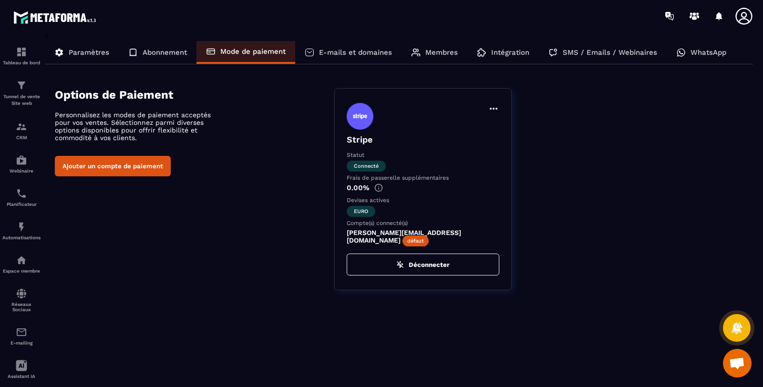 Image resolution: width=763 pixels, height=387 pixels. Describe the element at coordinates (21, 264) in the screenshot. I see `a: automationsautomationsEspace membre` at that location.